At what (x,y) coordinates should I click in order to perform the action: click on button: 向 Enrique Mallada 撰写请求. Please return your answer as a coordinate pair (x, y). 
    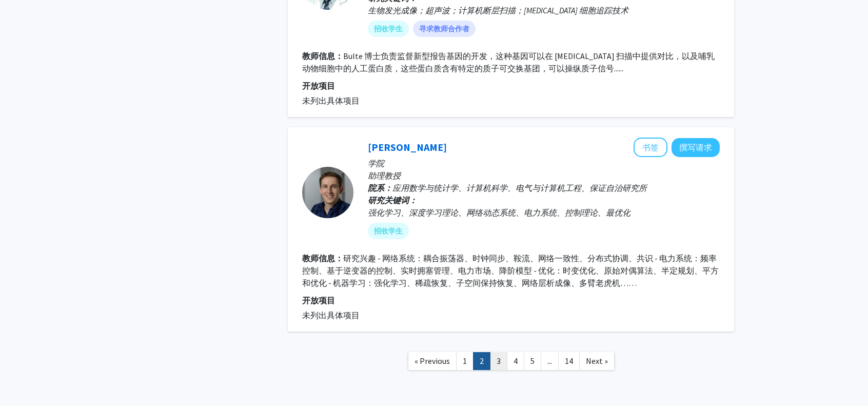
    Looking at the image, I should click on (696, 147).